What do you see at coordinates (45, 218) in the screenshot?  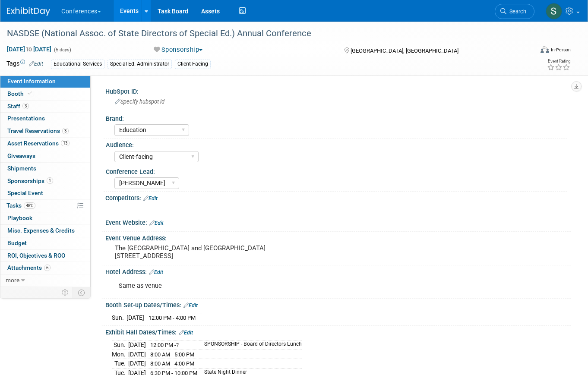 I see `a: Playbook` at bounding box center [45, 218].